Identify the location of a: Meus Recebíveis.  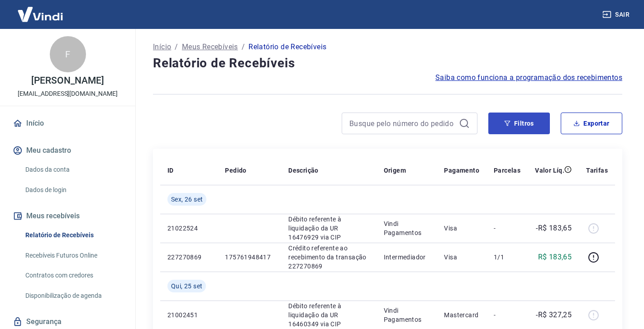
(210, 47).